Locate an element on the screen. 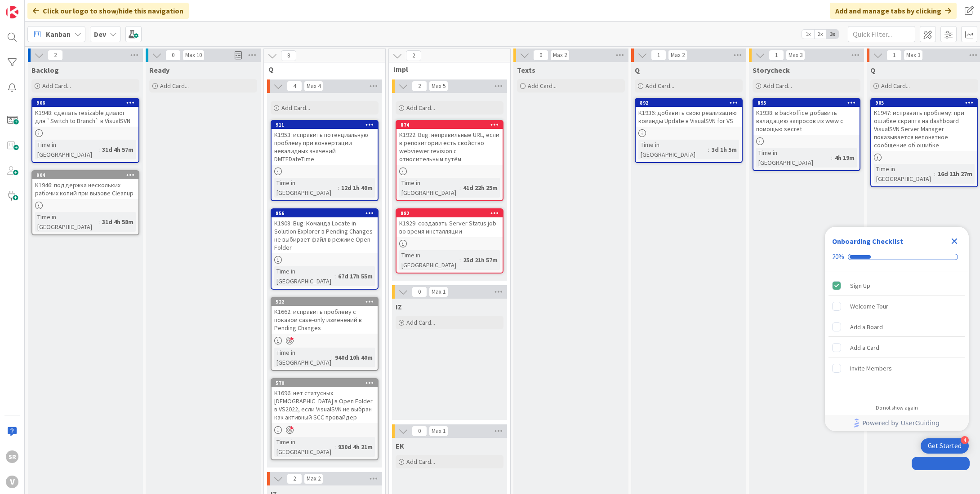 The width and height of the screenshot is (980, 494). span: Ready is located at coordinates (159, 70).